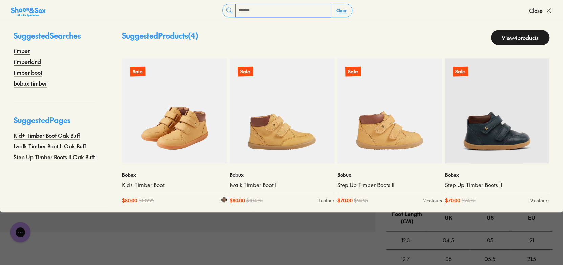  I want to click on a: Kid+ Timber Boot Oak Buff, so click(47, 135).